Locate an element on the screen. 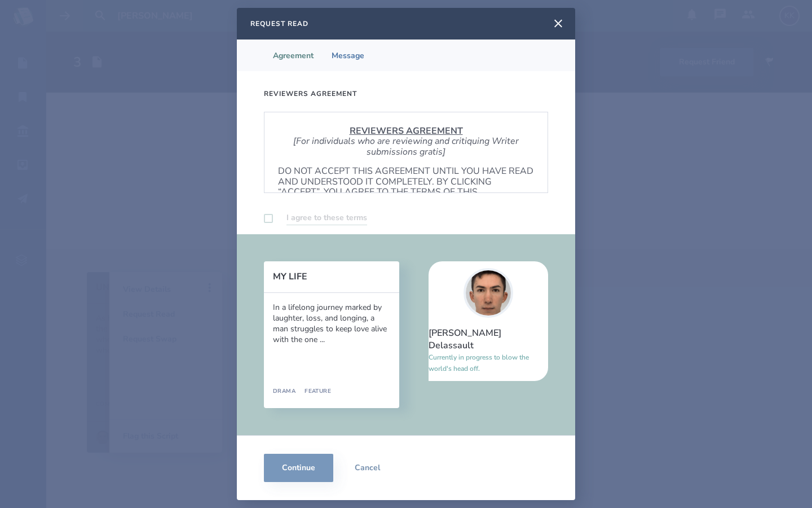 The height and width of the screenshot is (508, 812). li: Agreement is located at coordinates (294, 55).